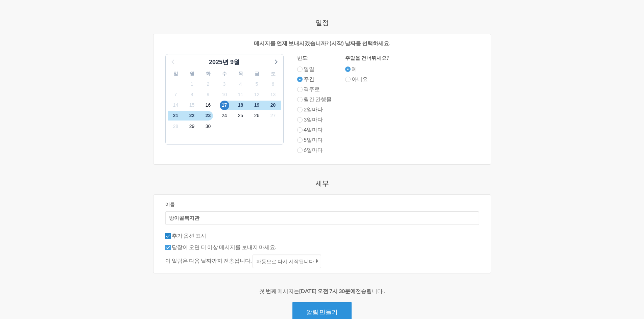 This screenshot has width=644, height=319. I want to click on span: 2025년 10월 15일, so click(192, 105).